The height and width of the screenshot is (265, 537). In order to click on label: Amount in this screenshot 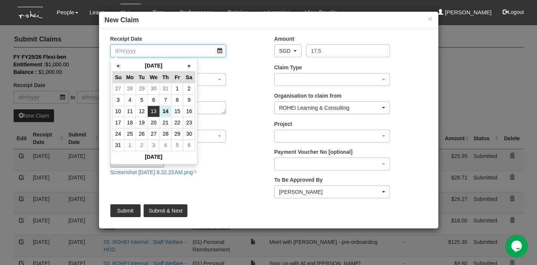, I will do `click(284, 39)`.